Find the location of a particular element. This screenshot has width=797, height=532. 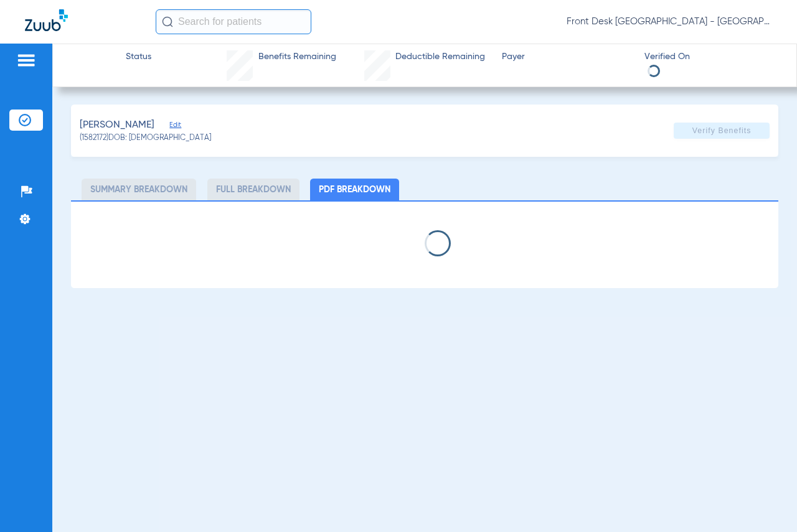

li: Full Breakdown is located at coordinates (254, 189).